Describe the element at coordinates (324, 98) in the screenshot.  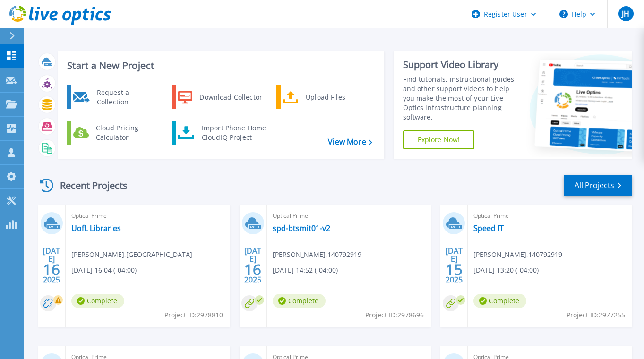
I see `a: Upload Files` at that location.